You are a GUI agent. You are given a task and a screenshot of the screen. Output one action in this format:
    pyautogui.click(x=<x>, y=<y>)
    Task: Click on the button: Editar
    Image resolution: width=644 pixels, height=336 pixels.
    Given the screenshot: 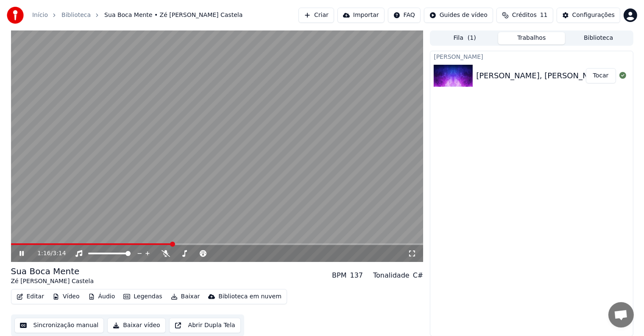 What is the action you would take?
    pyautogui.click(x=30, y=297)
    